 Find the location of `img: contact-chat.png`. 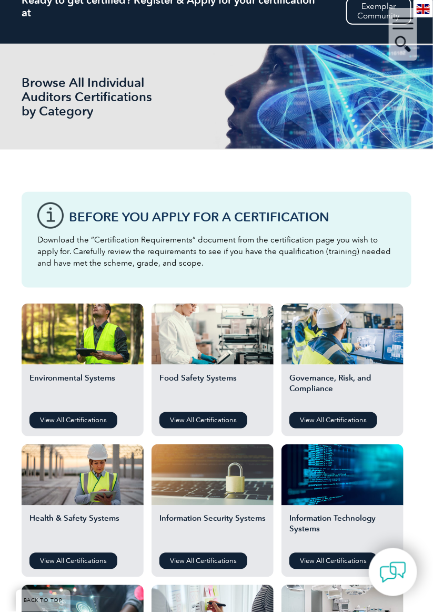

img: contact-chat.png is located at coordinates (393, 572).